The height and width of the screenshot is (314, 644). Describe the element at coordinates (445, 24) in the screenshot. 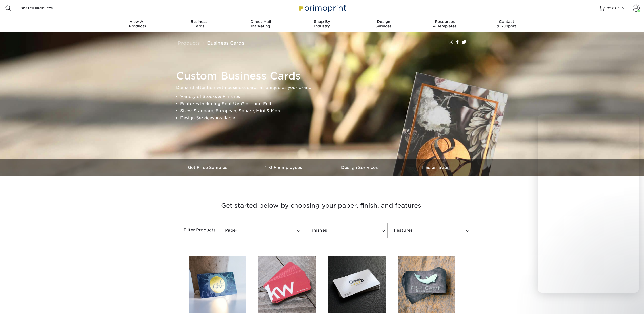

I see `a: Resources& Templates` at that location.